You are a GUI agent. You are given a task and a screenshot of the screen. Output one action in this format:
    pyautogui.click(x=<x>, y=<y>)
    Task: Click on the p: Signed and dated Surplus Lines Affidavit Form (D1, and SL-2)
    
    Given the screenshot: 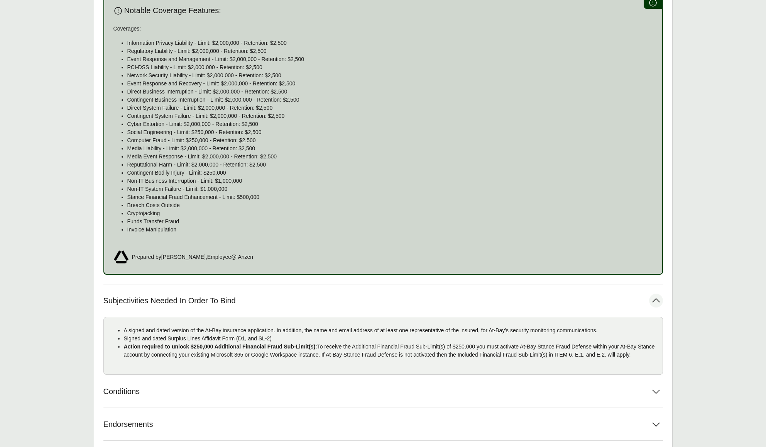 What is the action you would take?
    pyautogui.click(x=390, y=338)
    